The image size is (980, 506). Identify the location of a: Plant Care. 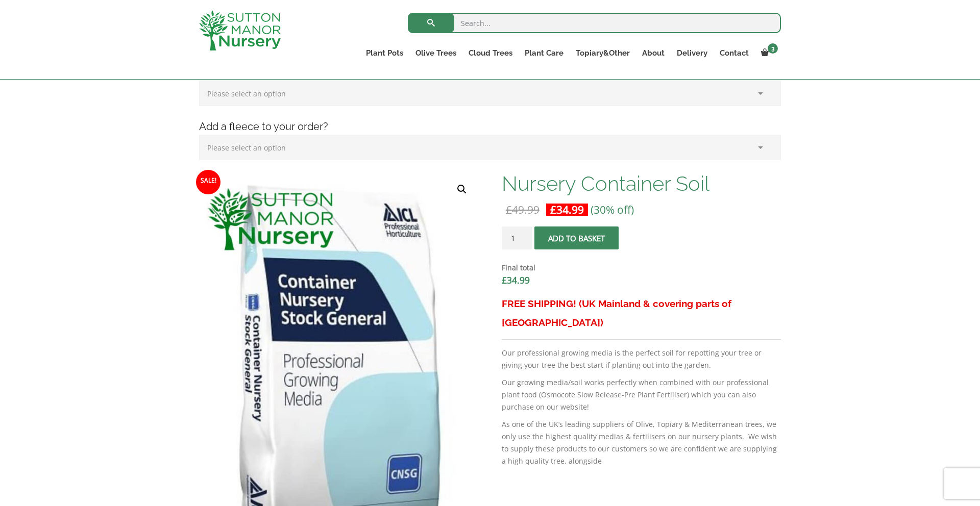
(544, 53).